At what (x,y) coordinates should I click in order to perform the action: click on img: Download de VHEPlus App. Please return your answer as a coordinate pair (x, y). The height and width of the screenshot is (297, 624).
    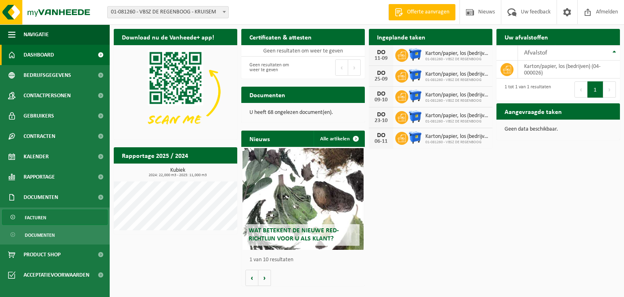
    Looking at the image, I should click on (176, 91).